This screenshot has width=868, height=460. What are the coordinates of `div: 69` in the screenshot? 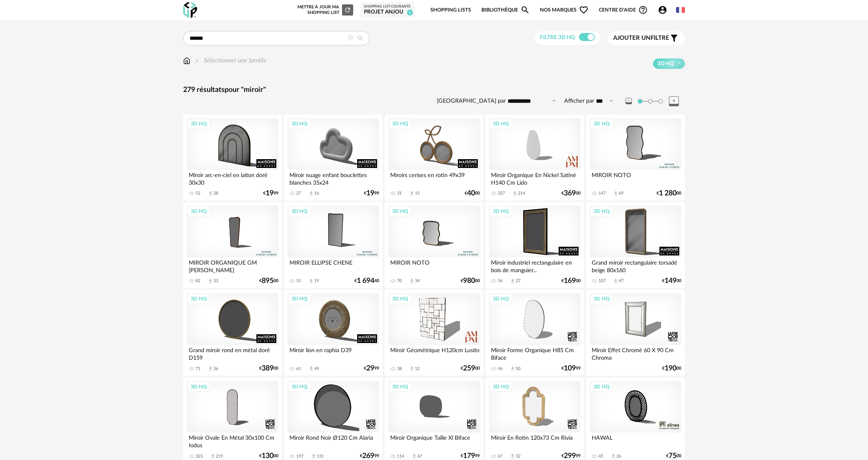 It's located at (621, 193).